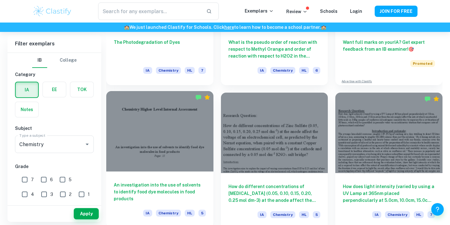 The width and height of the screenshot is (450, 225). I want to click on h6: Want full marks on your IA ? Get expert feedback from an IB examiner!, so click(389, 46).